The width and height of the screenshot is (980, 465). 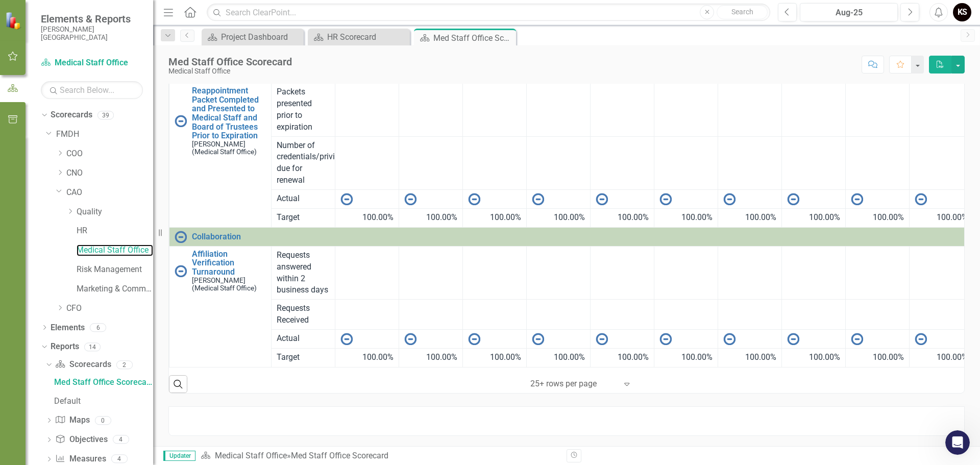 I want to click on div: Default, so click(x=104, y=401).